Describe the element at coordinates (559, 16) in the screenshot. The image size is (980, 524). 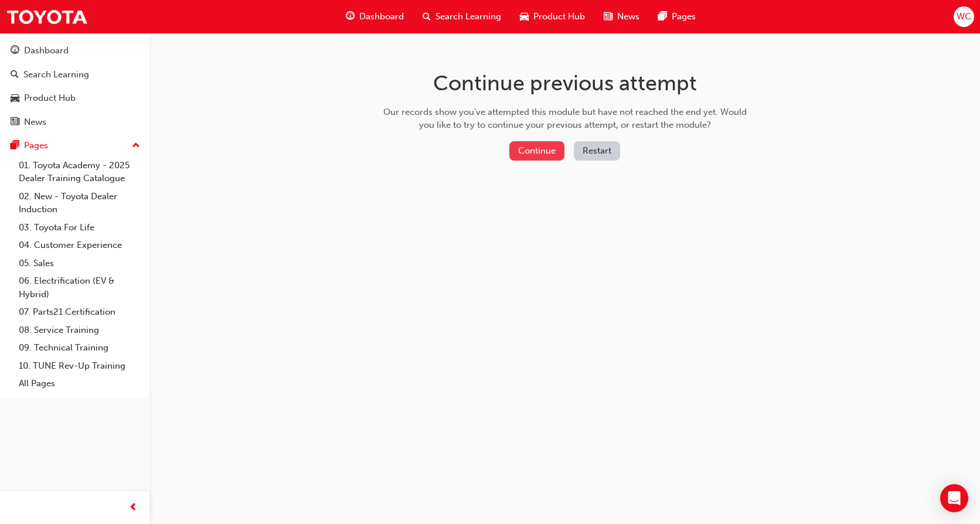
I see `span: Product Hub` at that location.